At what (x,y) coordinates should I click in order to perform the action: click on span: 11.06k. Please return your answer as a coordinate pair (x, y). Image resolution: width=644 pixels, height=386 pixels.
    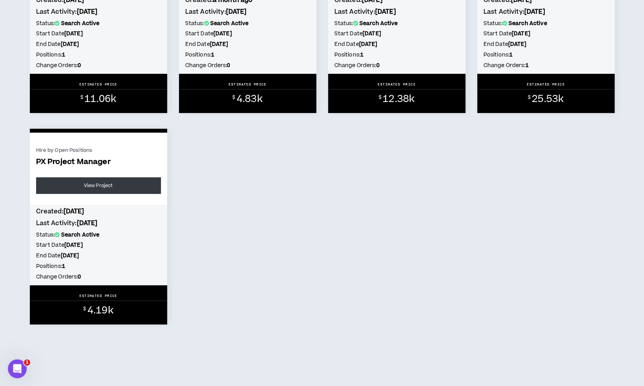
    Looking at the image, I should click on (100, 99).